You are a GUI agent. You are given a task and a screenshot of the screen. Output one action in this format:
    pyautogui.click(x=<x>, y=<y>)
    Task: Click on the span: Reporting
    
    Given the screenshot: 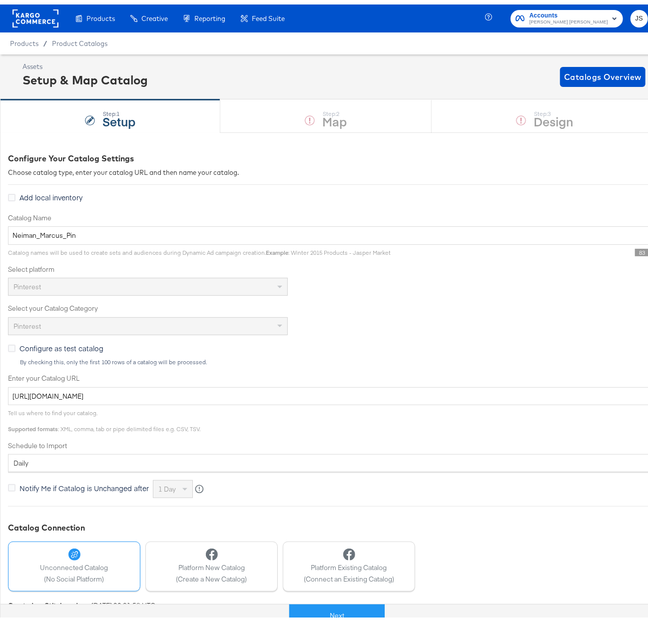 What is the action you would take?
    pyautogui.click(x=210, y=14)
    